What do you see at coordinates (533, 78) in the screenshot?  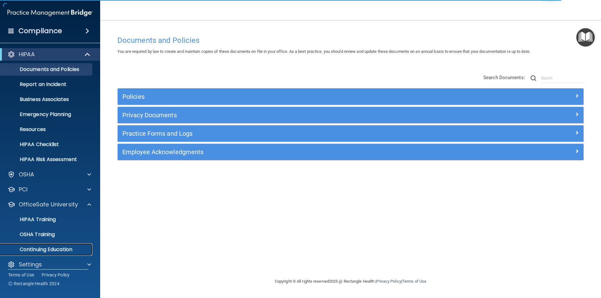 I see `img: ic-search.3b580494.png` at bounding box center [533, 78].